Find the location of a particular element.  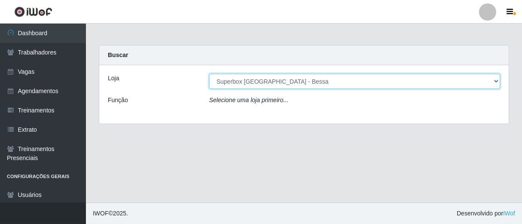

span: © 2025 . is located at coordinates (110, 213).